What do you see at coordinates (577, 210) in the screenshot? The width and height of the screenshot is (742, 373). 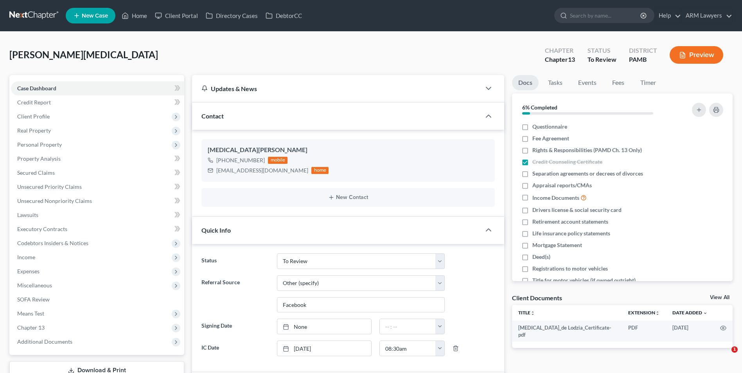 I see `span: Drivers license & social security card` at bounding box center [577, 210].